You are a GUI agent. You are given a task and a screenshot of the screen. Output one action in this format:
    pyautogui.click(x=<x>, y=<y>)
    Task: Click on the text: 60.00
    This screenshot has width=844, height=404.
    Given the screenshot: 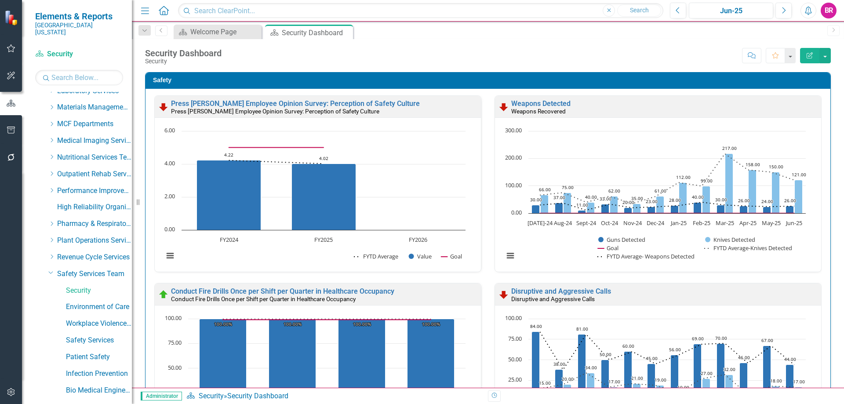 What is the action you would take?
    pyautogui.click(x=628, y=346)
    